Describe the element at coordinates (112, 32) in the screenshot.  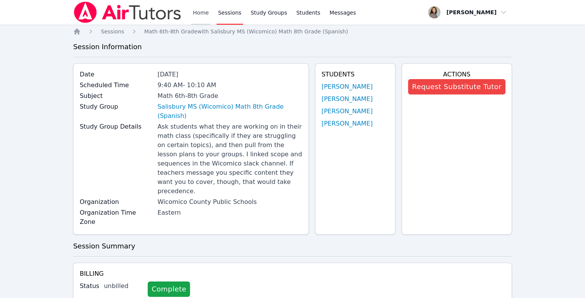
I see `a: Sessions` at that location.